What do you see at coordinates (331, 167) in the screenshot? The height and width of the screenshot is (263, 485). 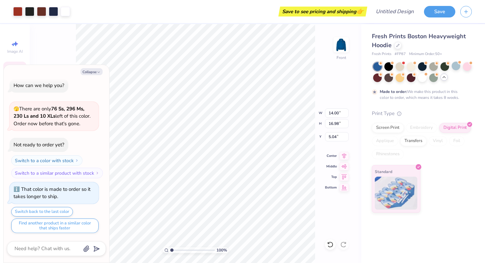 I see `span: Middle` at bounding box center [331, 167].